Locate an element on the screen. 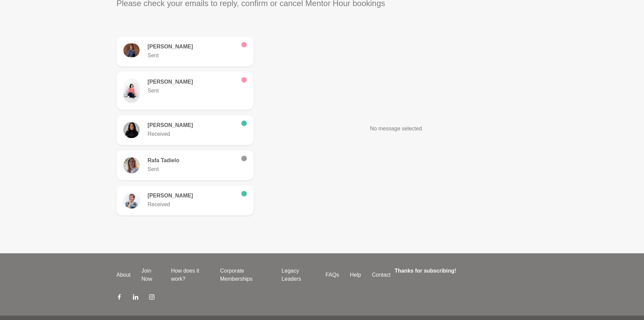 Image resolution: width=644 pixels, height=320 pixels. a: Facebook is located at coordinates (120, 298).